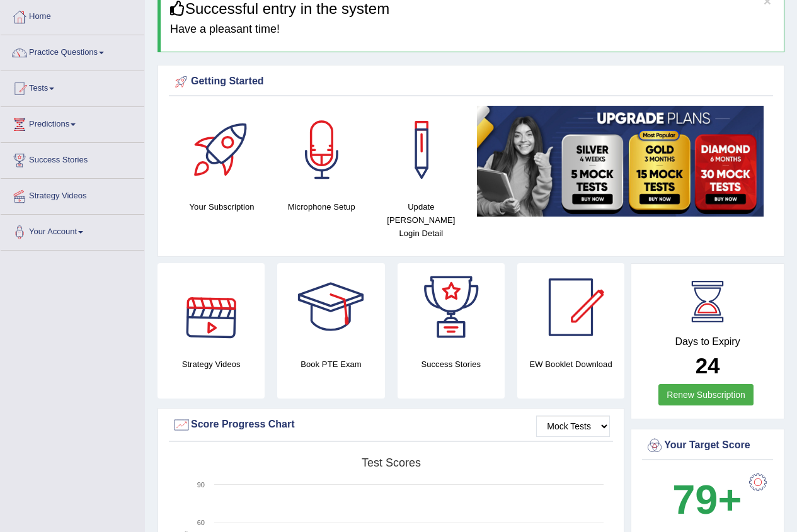 This screenshot has height=532, width=797. I want to click on a: Predictions, so click(73, 123).